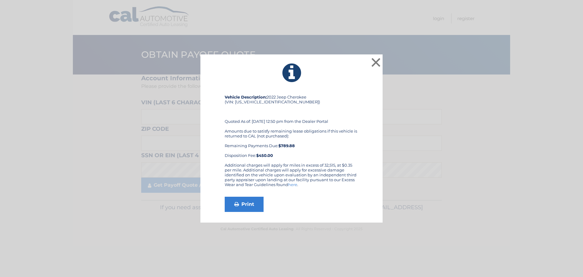 The image size is (583, 277). I want to click on b: $789.88, so click(287, 146).